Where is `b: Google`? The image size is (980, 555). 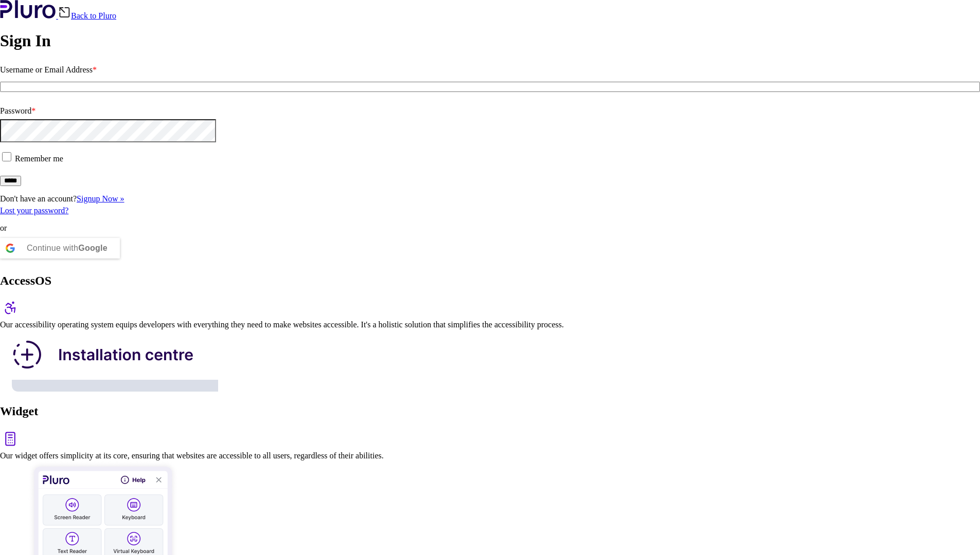
b: Google is located at coordinates (93, 248).